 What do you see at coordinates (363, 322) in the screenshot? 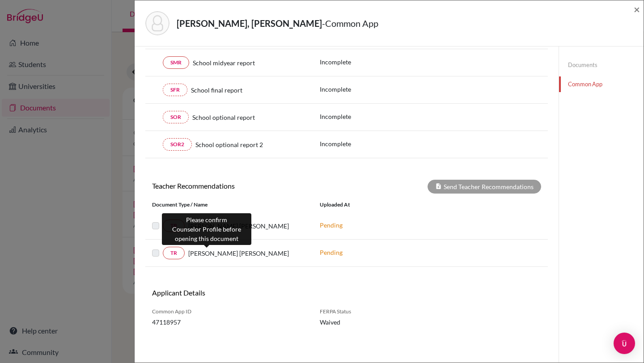
I see `span: Waived` at bounding box center [363, 322].